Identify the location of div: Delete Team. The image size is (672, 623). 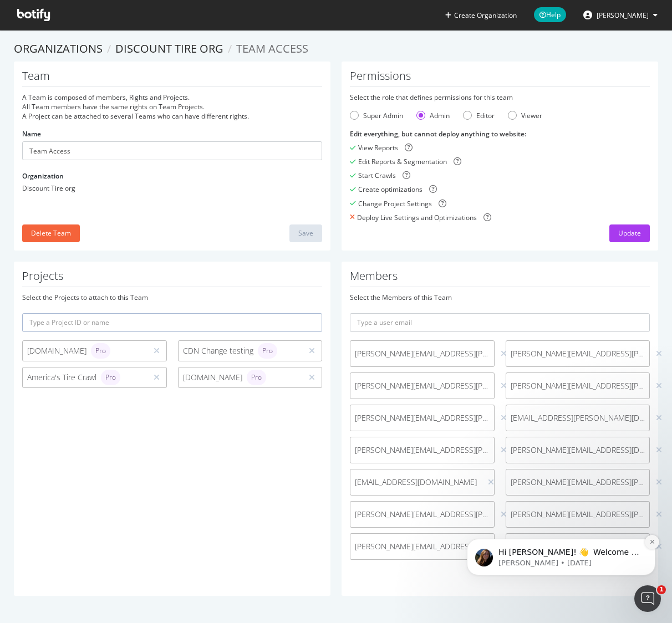
(51, 233).